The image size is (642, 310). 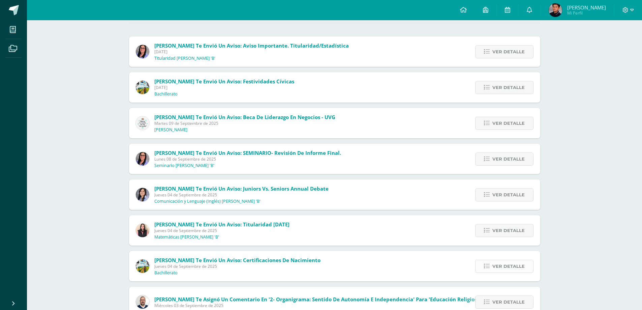 I want to click on img: ab6ce5924828b3c81dad18a8eec78f17.png, so click(x=555, y=10).